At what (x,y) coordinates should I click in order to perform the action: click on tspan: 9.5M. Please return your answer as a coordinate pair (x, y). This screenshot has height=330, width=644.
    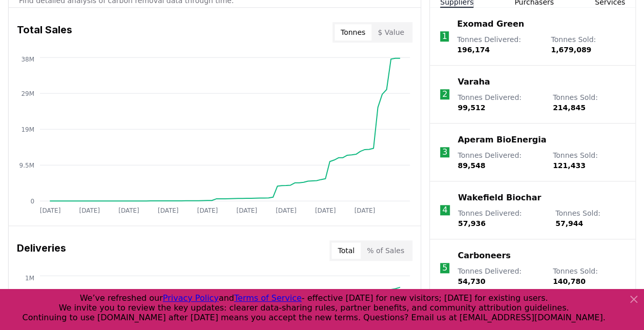
    Looking at the image, I should click on (26, 165).